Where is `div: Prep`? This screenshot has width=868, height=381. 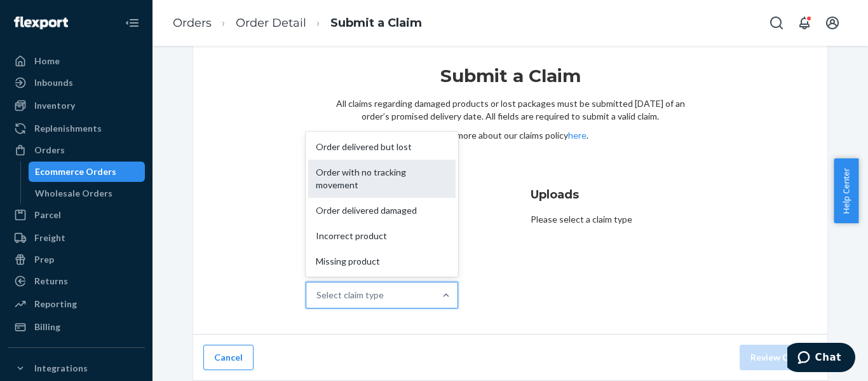
div: Prep is located at coordinates (44, 259).